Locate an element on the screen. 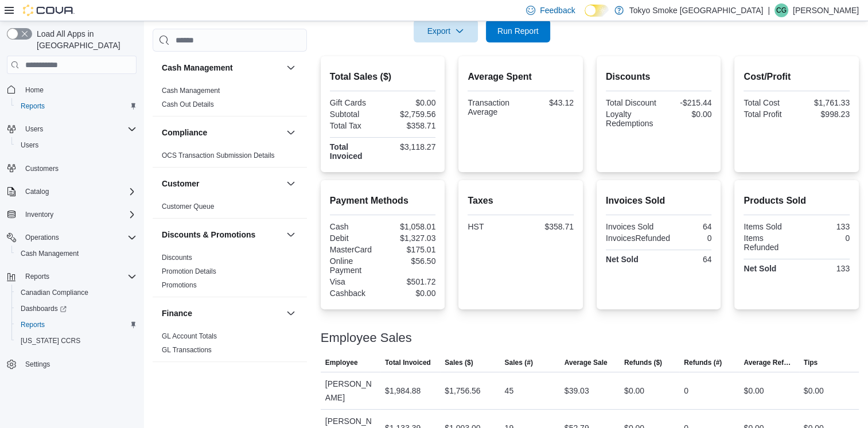 The image size is (868, 428). a: Customers is located at coordinates (42, 169).